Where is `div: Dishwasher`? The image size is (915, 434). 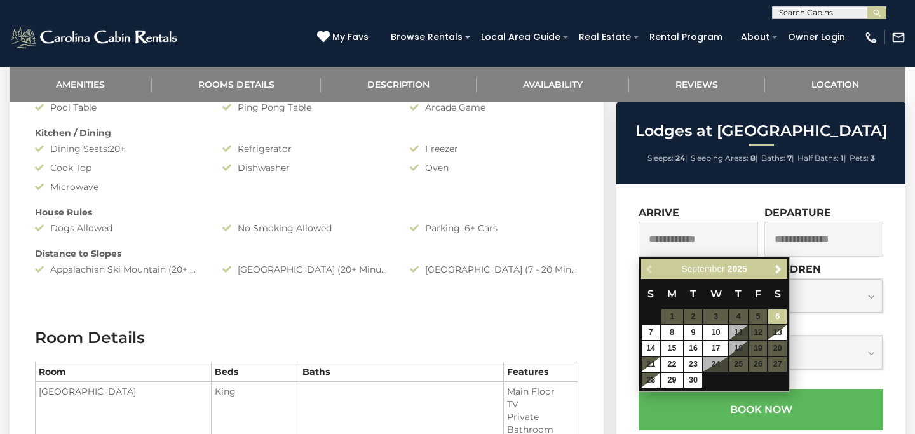 div: Dishwasher is located at coordinates (306, 168).